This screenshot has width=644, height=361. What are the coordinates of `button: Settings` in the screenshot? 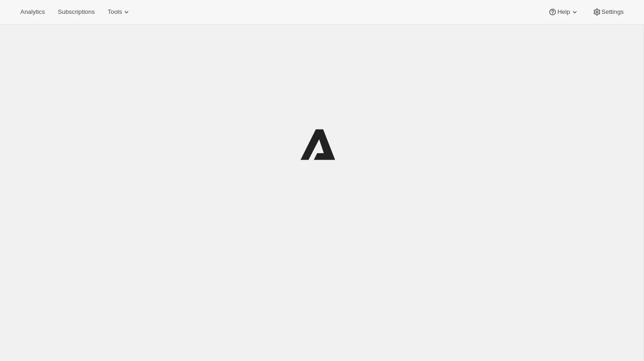 It's located at (608, 12).